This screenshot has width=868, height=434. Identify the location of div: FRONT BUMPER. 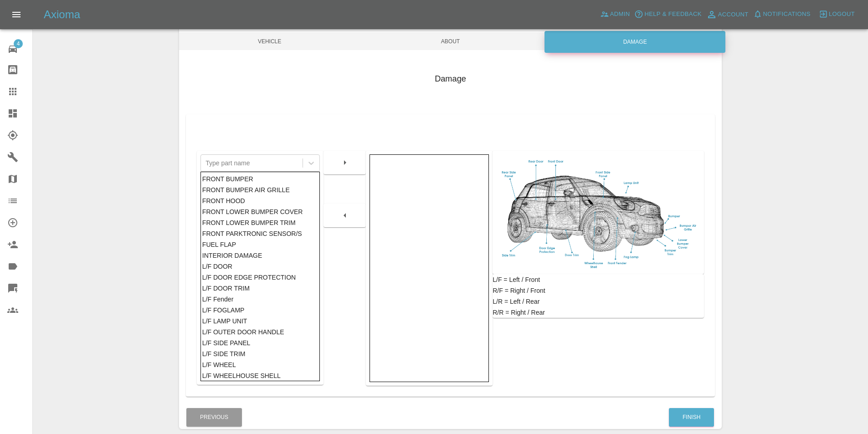
(260, 179).